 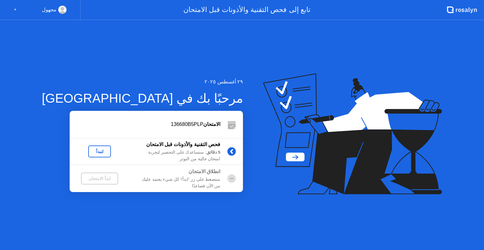 I want to click on div: ستضغط على زر 'ابدأ'! كل شيء يعتمد عليك من الآن فصاعدًا, so click(x=175, y=183).